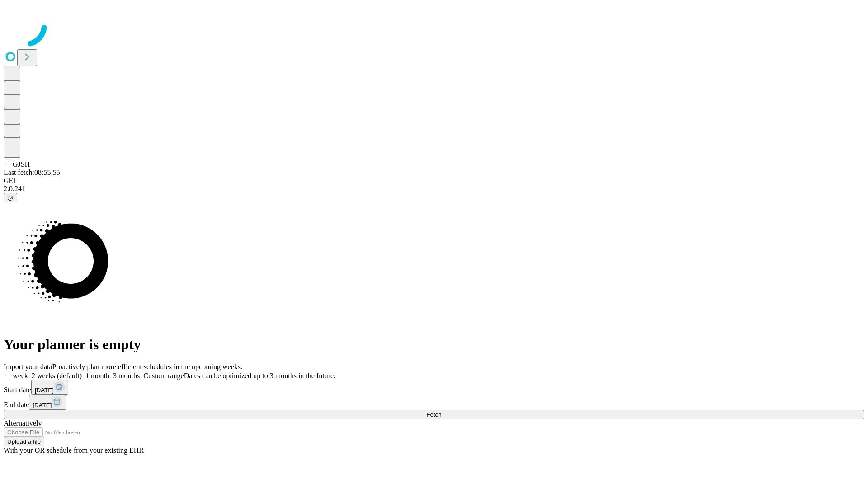  I want to click on span: 3 months, so click(126, 376).